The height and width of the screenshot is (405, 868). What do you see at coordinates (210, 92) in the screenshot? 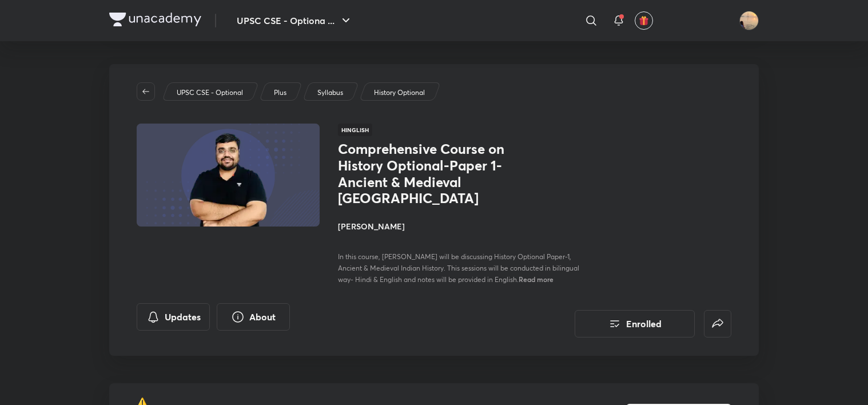
I see `a: UPSC CSE - Optional` at bounding box center [210, 92].